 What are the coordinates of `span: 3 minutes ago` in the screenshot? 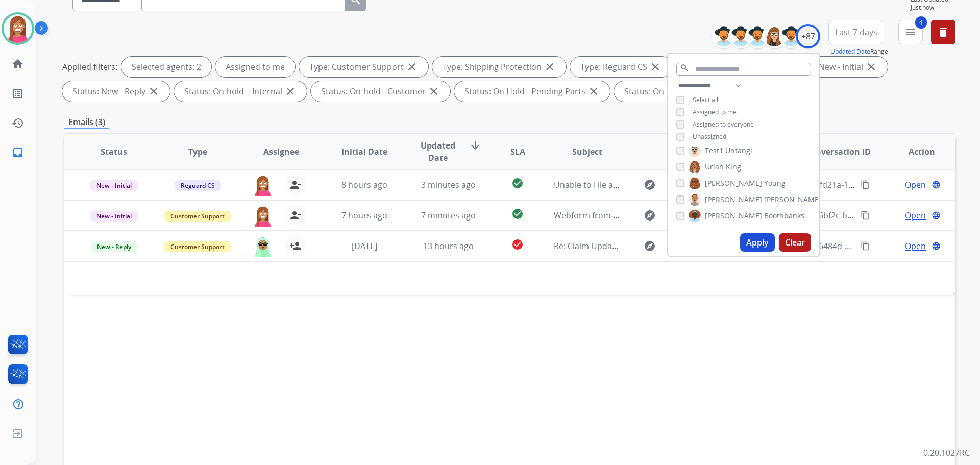 It's located at (448, 185).